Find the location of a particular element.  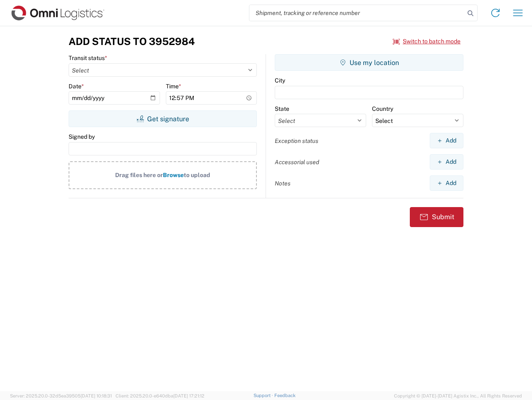

label: Notes is located at coordinates (283, 183).